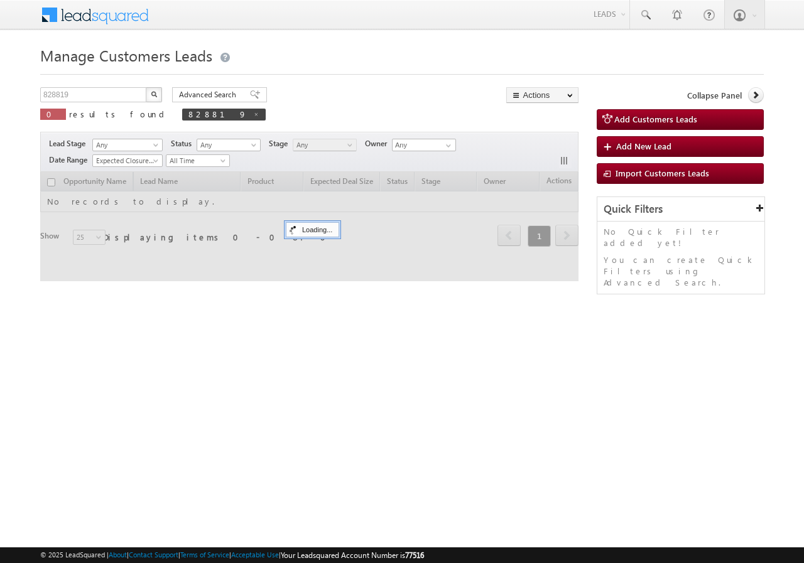 The width and height of the screenshot is (804, 563). Describe the element at coordinates (662, 173) in the screenshot. I see `span: Import Customers Leads` at that location.